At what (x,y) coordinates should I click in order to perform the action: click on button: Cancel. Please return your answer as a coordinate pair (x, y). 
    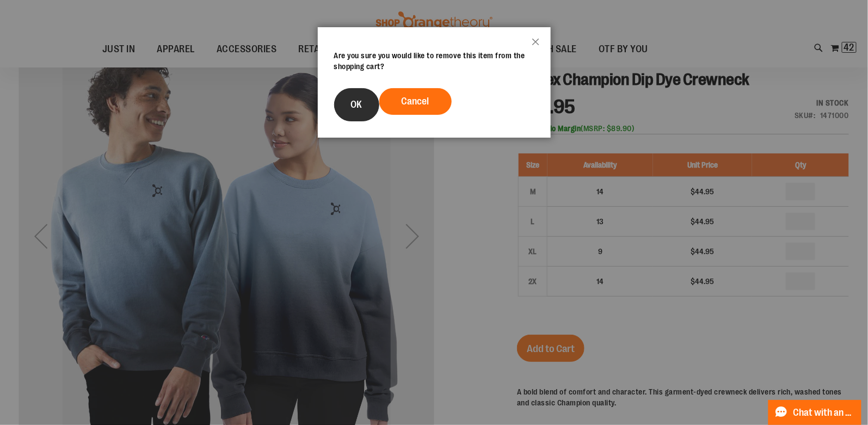
    Looking at the image, I should click on (415, 102).